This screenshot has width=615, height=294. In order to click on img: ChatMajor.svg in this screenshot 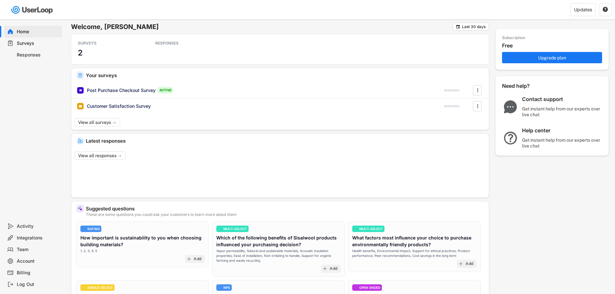, I will do `click(510, 107)`.